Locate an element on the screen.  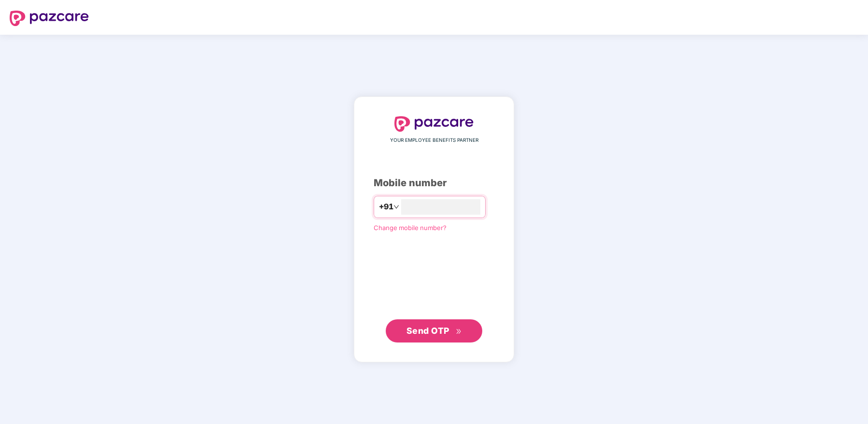
div: Mobile number is located at coordinates (434, 183).